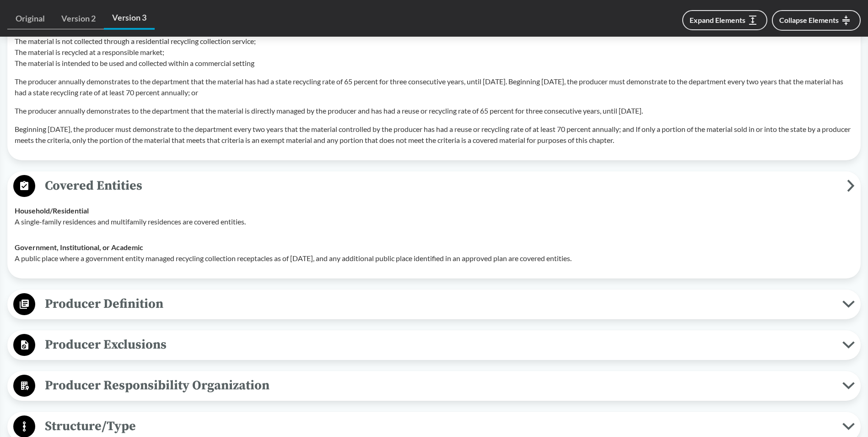 This screenshot has height=437, width=868. What do you see at coordinates (817, 20) in the screenshot?
I see `button: Collapse Elements` at bounding box center [817, 20].